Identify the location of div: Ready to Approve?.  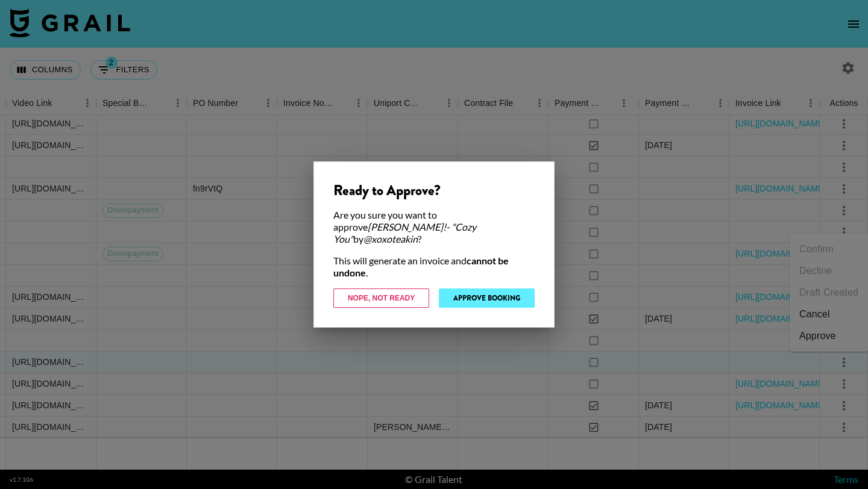
(434, 191).